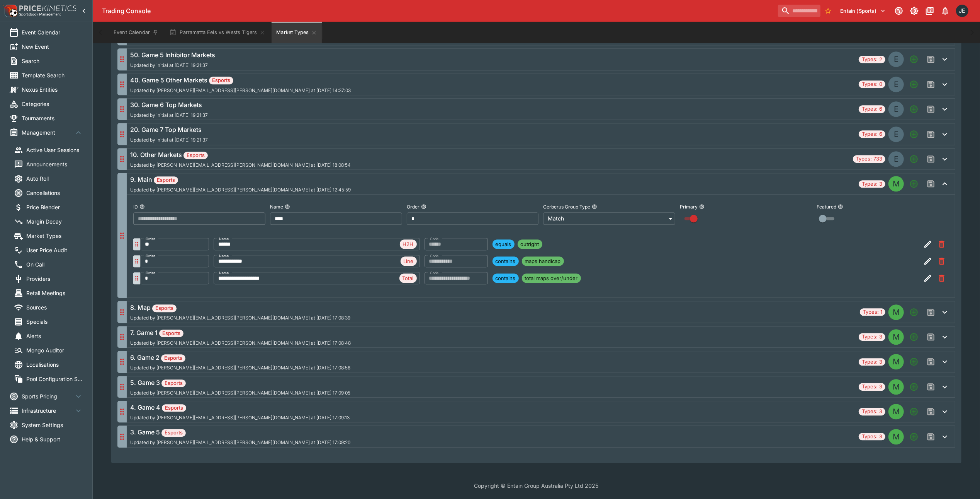 The width and height of the screenshot is (980, 499). Describe the element at coordinates (423, 207) in the screenshot. I see `button: Order` at that location.